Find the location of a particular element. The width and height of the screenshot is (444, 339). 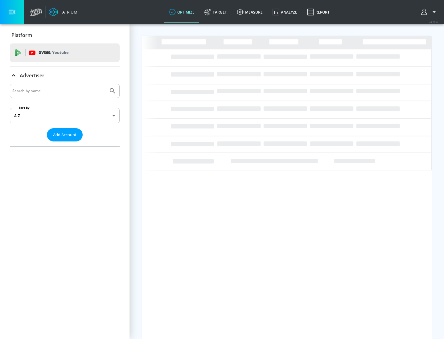

p: Platform is located at coordinates (22, 35).